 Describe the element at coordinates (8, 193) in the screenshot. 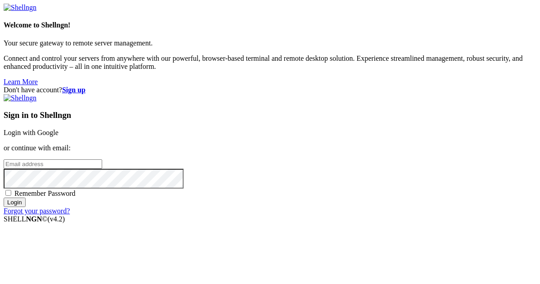

I see `input: Remember Password` at that location.